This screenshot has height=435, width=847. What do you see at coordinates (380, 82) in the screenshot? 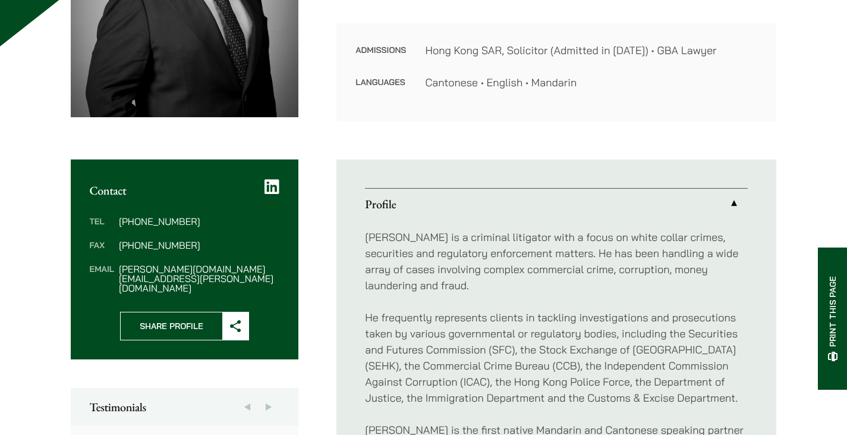
I see `dt: Languages` at bounding box center [380, 82].